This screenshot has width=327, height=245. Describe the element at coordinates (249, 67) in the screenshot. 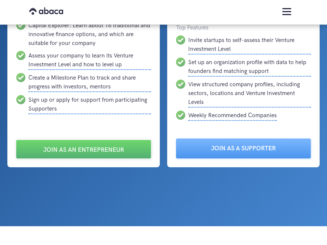

I see `div: Set up an organization profile with data to help founders find matching support` at that location.